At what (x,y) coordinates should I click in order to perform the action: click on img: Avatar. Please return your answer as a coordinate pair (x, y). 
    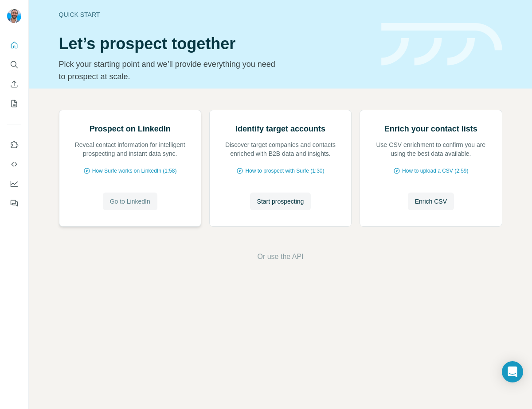
    Looking at the image, I should click on (14, 16).